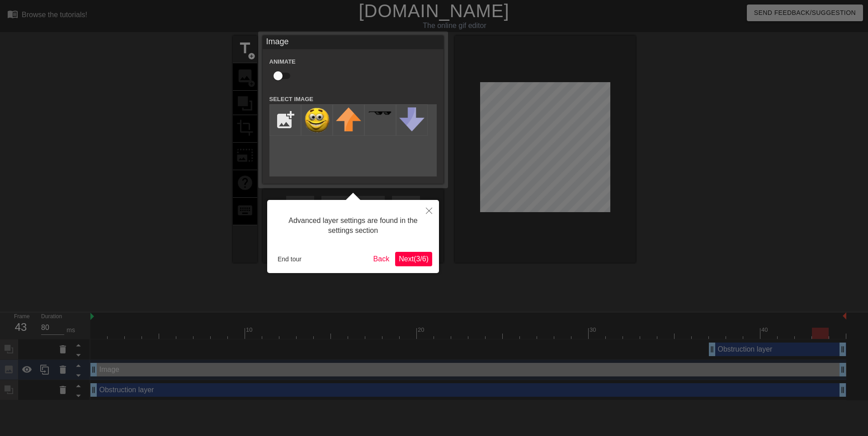 This screenshot has width=868, height=436. I want to click on div: Advanced layer settings are found in the settings section, so click(353, 226).